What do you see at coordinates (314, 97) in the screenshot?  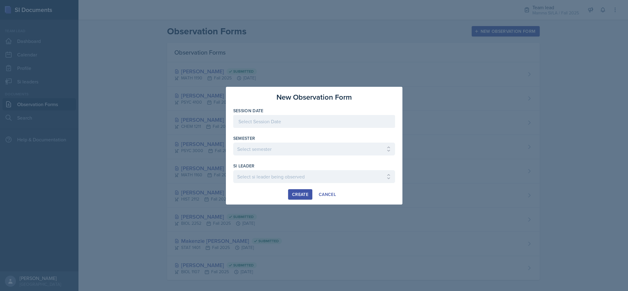 I see `h3: New Observation Form` at bounding box center [314, 97].